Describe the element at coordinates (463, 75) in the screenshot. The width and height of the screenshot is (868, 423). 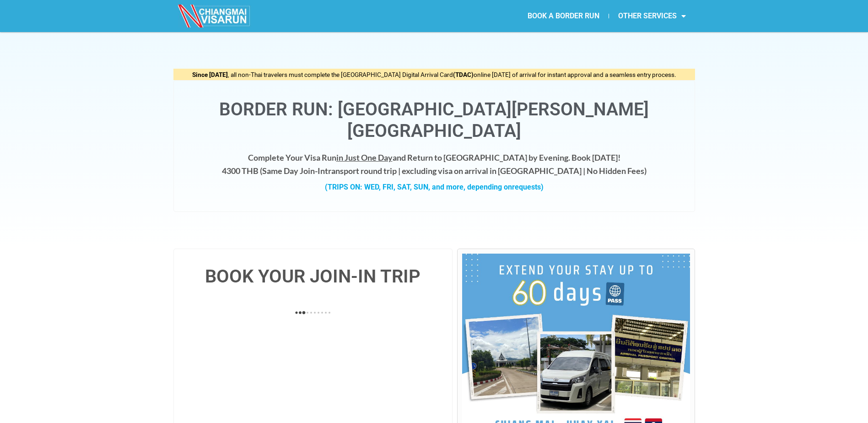
I see `strong: (TDAC)` at that location.